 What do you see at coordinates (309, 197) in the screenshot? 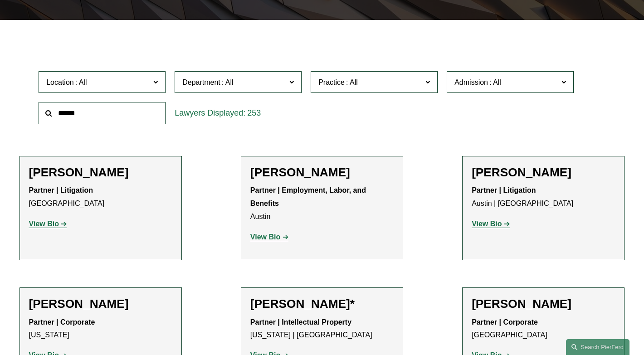
I see `strong: Partner | Employment, Labor, and Benefits` at bounding box center [309, 197].